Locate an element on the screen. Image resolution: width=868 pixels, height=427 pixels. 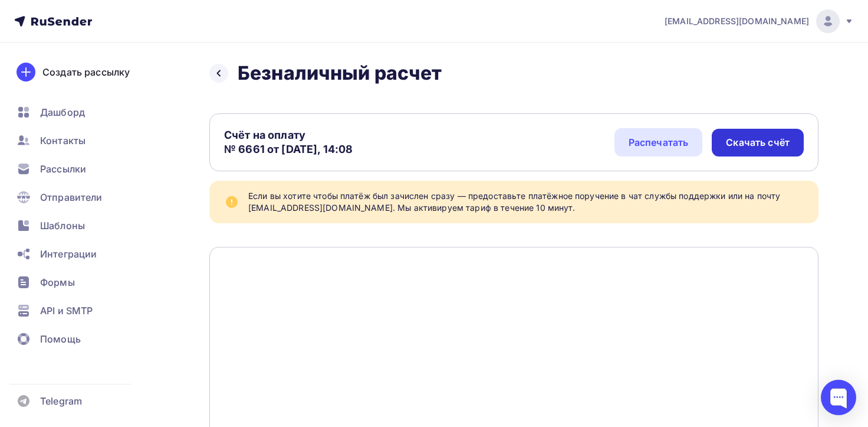
div: Скачать счёт is located at coordinates (758, 143).